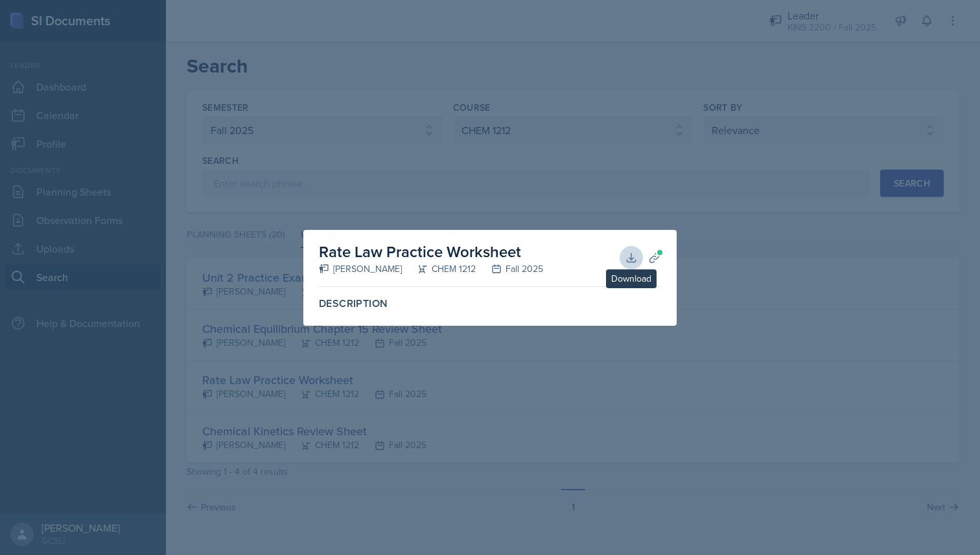  What do you see at coordinates (490, 304) in the screenshot?
I see `label: Description` at bounding box center [490, 304].